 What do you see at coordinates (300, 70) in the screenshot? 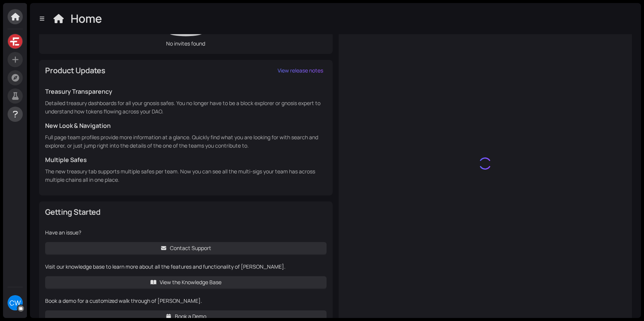
I see `span: View release notes` at bounding box center [300, 70].